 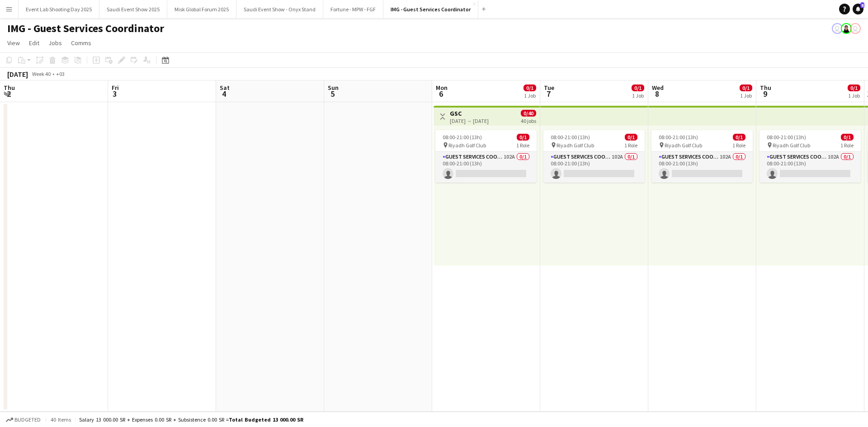 I want to click on span: Week 40, so click(x=41, y=74).